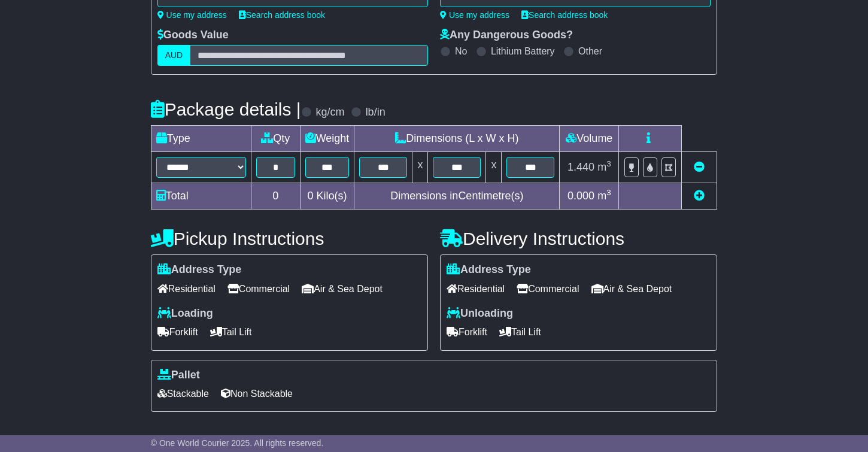 Image resolution: width=868 pixels, height=452 pixels. Describe the element at coordinates (581, 196) in the screenshot. I see `span: 0.000` at that location.